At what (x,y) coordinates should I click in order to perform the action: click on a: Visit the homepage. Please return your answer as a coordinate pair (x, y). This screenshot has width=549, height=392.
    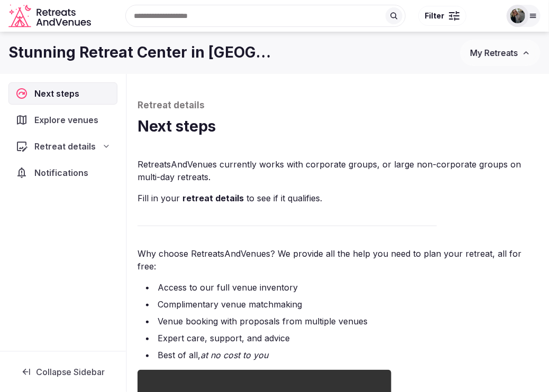
    Looking at the image, I should click on (51, 16).